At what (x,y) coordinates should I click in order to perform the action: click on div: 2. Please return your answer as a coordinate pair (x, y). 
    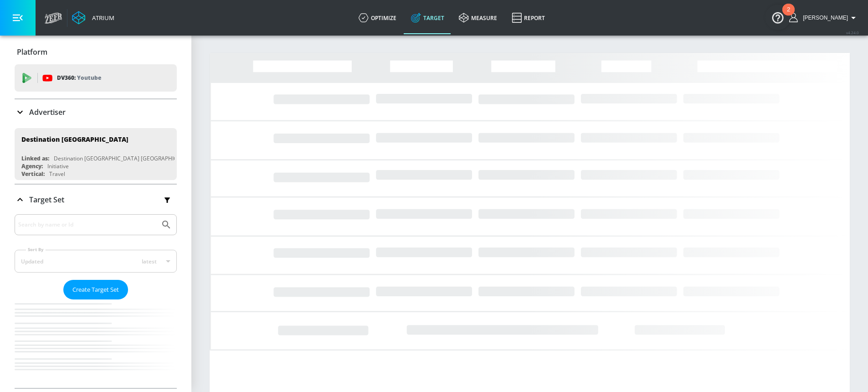
    Looking at the image, I should click on (788, 15).